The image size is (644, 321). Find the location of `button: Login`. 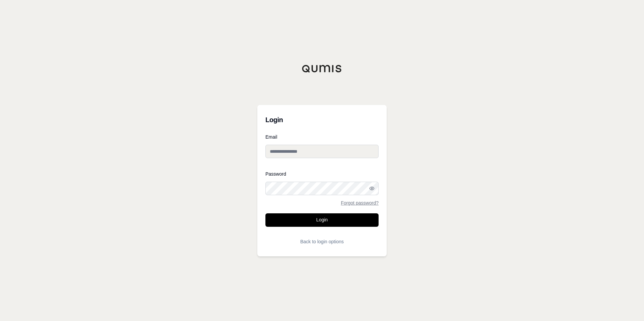

button: Login is located at coordinates (322, 220).